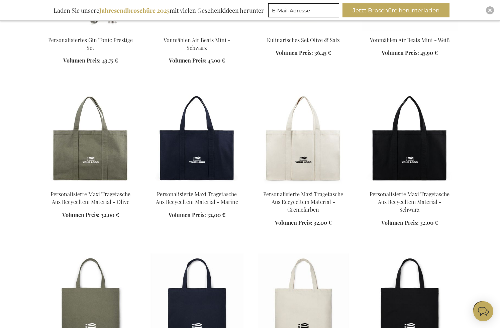  I want to click on b: Jahresendbroschüre 2025, so click(134, 10).